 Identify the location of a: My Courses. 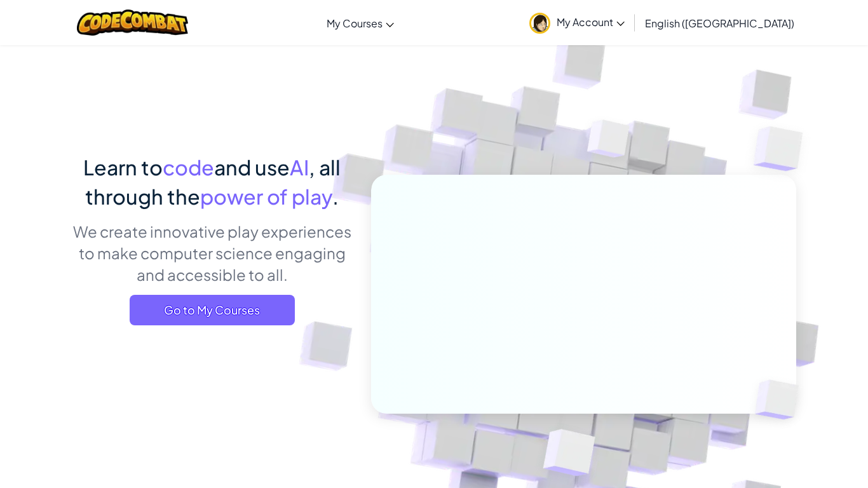
(361, 23).